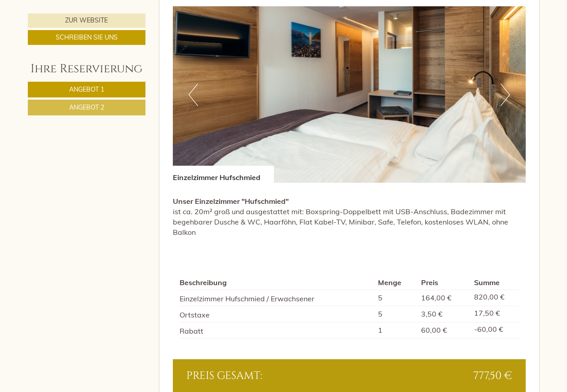  What do you see at coordinates (87, 68) in the screenshot?
I see `div: Ihre Reservierung` at bounding box center [87, 68].